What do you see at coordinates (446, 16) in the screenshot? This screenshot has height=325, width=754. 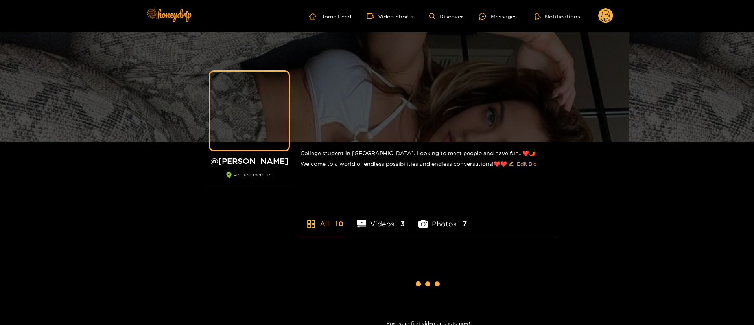 I see `a: Discover` at bounding box center [446, 16].